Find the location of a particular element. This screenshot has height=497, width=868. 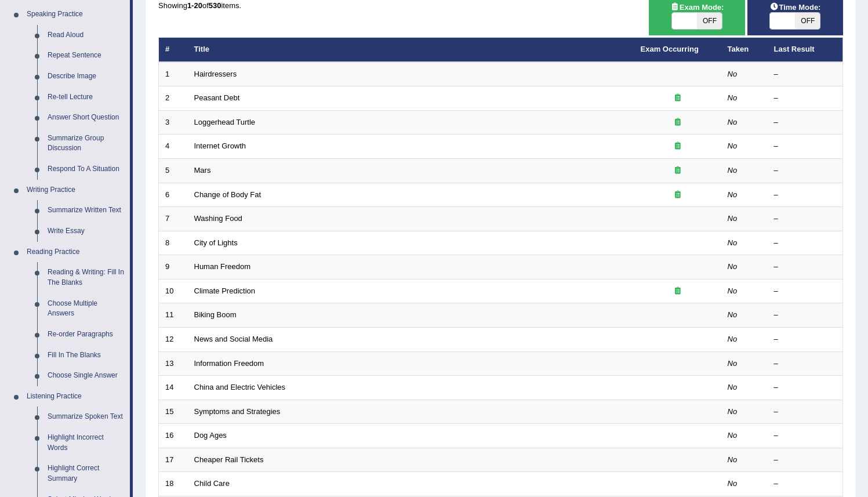

a: Change of Body Fat is located at coordinates (228, 194).